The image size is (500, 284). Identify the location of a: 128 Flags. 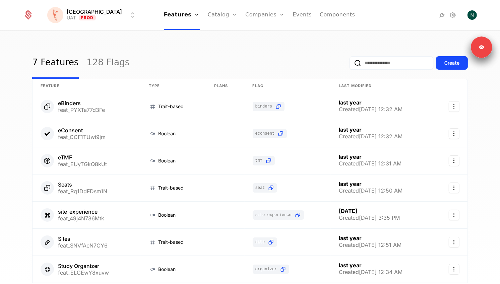
(108, 63).